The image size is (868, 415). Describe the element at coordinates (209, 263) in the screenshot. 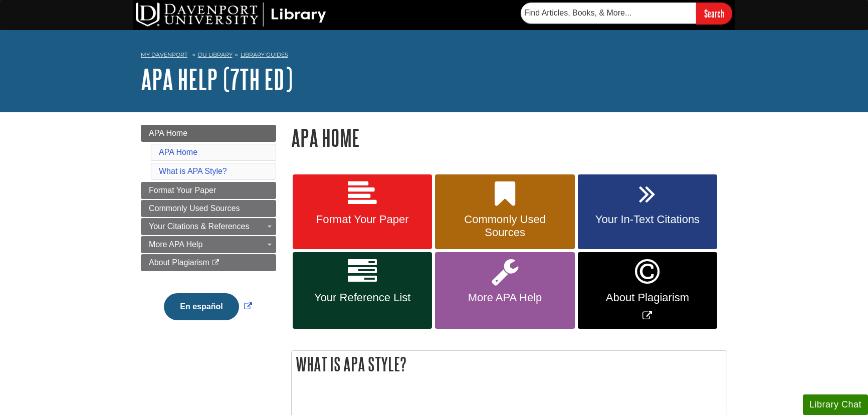

I see `a: About Plagiarism` at that location.